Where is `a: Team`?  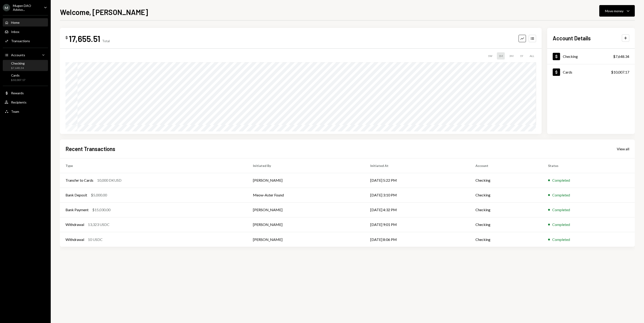
a: Team is located at coordinates (25, 112).